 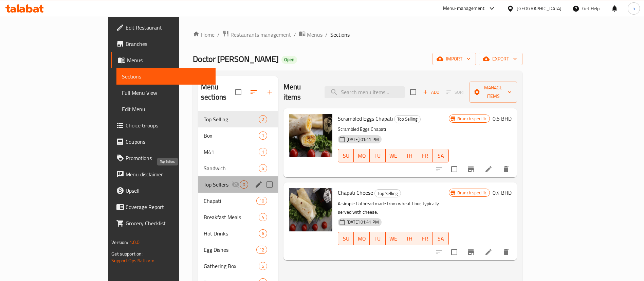 I want to click on div: Sandwich5, so click(x=238, y=168).